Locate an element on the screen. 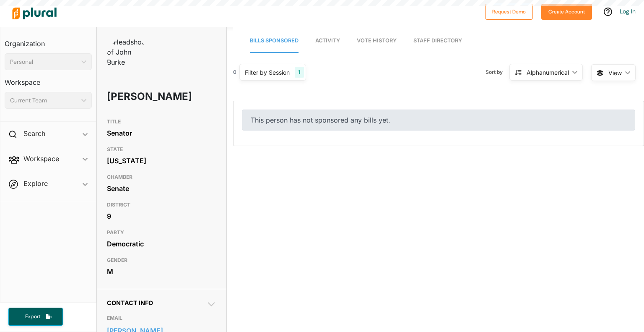 The height and width of the screenshot is (332, 644). div: Senate is located at coordinates (162, 189).